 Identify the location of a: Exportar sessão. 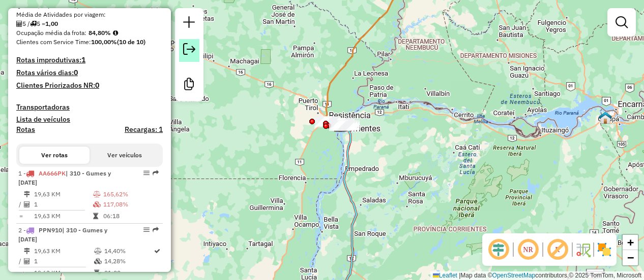
(189, 51).